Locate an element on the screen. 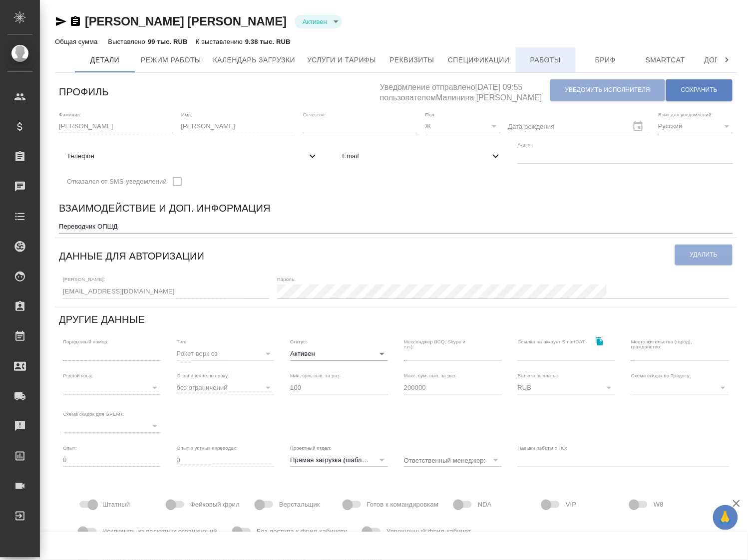 The width and height of the screenshot is (748, 560). label: Родной язык: is located at coordinates (78, 376).